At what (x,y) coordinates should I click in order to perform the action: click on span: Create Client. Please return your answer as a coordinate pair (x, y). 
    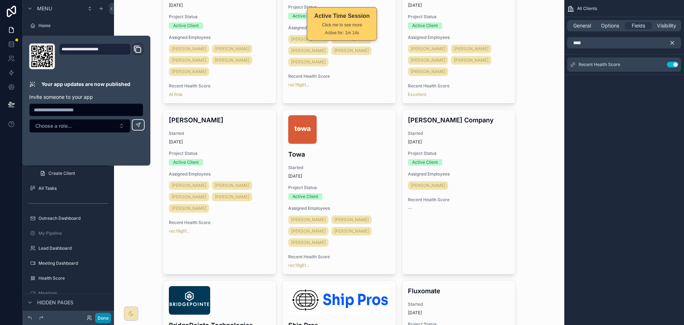
    Looking at the image, I should click on (62, 173).